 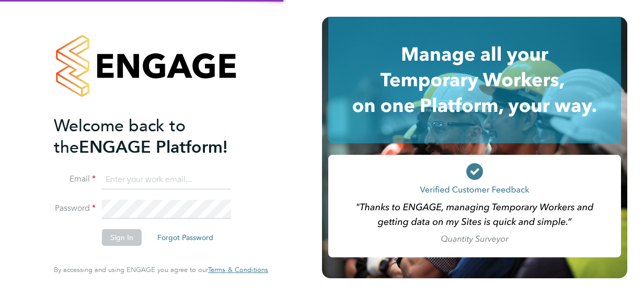 What do you see at coordinates (238, 269) in the screenshot?
I see `span: Terms & Conditions` at bounding box center [238, 269].